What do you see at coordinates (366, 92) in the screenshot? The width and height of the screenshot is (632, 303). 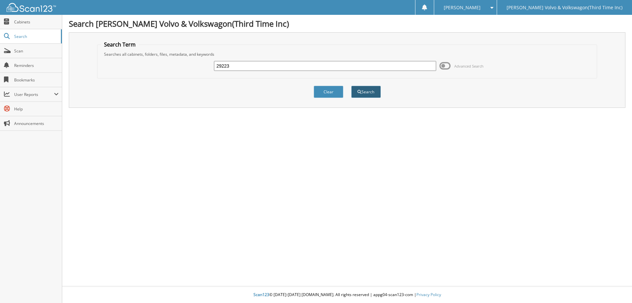 I see `button: Search` at bounding box center [366, 92].